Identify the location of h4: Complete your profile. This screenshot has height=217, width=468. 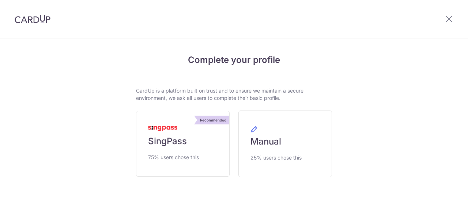
(234, 60).